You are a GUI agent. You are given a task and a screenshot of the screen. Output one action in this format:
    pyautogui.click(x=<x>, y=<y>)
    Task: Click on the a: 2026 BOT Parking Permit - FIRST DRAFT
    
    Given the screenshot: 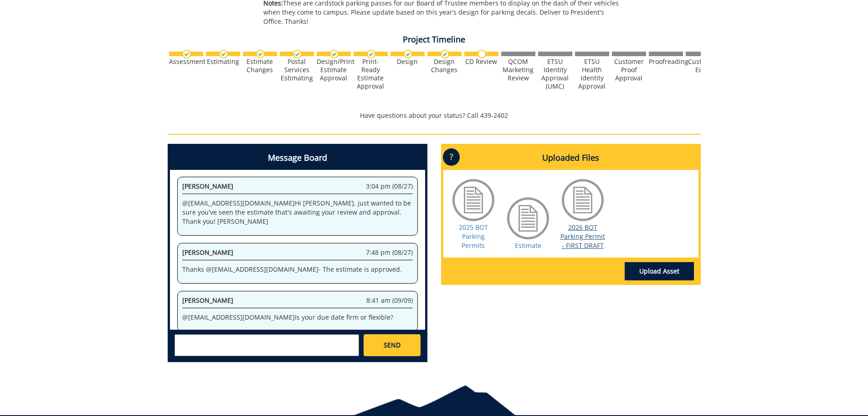 What is the action you would take?
    pyautogui.click(x=583, y=236)
    